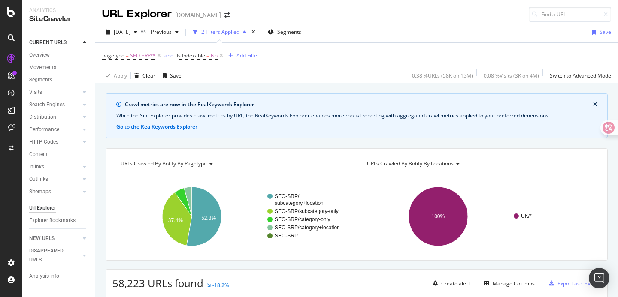 This screenshot has width=618, height=297. I want to click on a: Url Explorer, so click(59, 208).